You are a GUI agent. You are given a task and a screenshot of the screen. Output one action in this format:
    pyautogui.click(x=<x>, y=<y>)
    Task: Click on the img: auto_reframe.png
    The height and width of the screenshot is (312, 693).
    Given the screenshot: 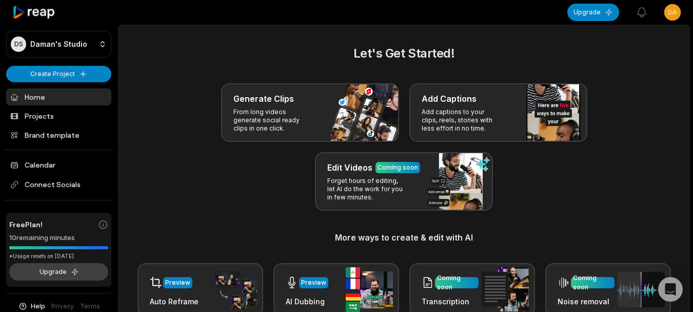 What is the action you would take?
    pyautogui.click(x=234, y=289)
    